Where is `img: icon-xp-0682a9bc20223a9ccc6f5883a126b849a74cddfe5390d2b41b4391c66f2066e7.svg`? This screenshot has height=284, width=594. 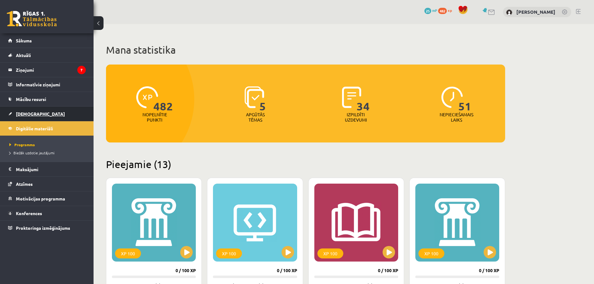
img: icon-xp-0682a9bc20223a9ccc6f5883a126b849a74cddfe5390d2b41b4391c66f2066e7.svg is located at coordinates (147, 97).